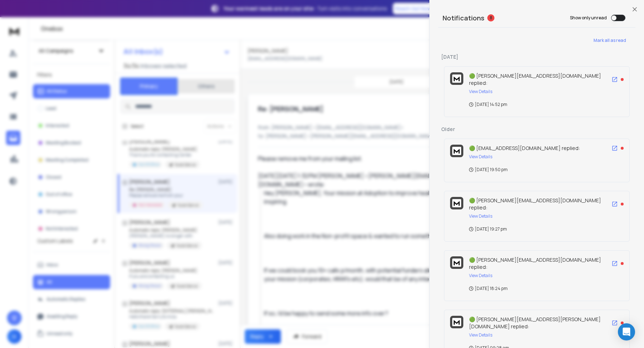 The width and height of the screenshot is (644, 348). What do you see at coordinates (463, 18) in the screenshot?
I see `h3: Notifications` at bounding box center [463, 18].